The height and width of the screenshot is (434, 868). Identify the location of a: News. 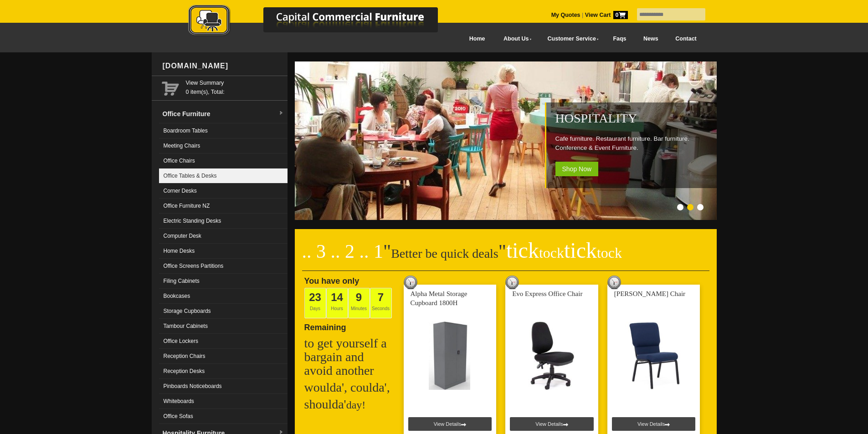
(651, 39).